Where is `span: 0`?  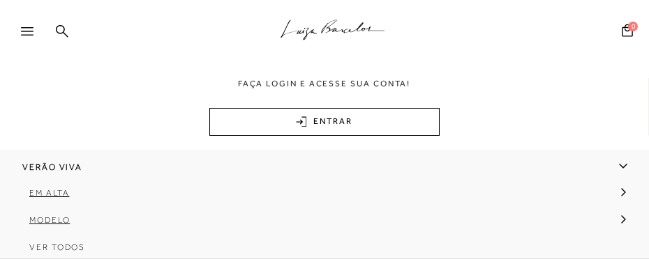 span: 0 is located at coordinates (632, 26).